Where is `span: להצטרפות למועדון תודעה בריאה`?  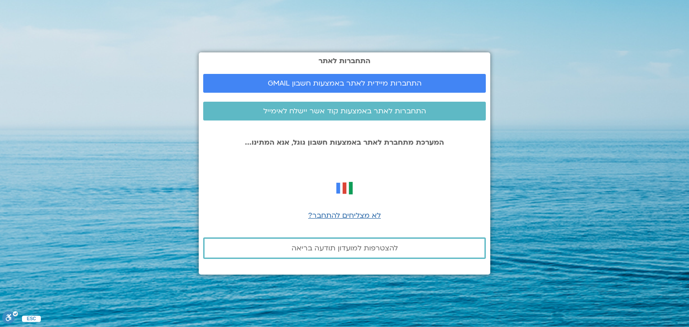
span: להצטרפות למועדון תודעה בריאה is located at coordinates (344, 248).